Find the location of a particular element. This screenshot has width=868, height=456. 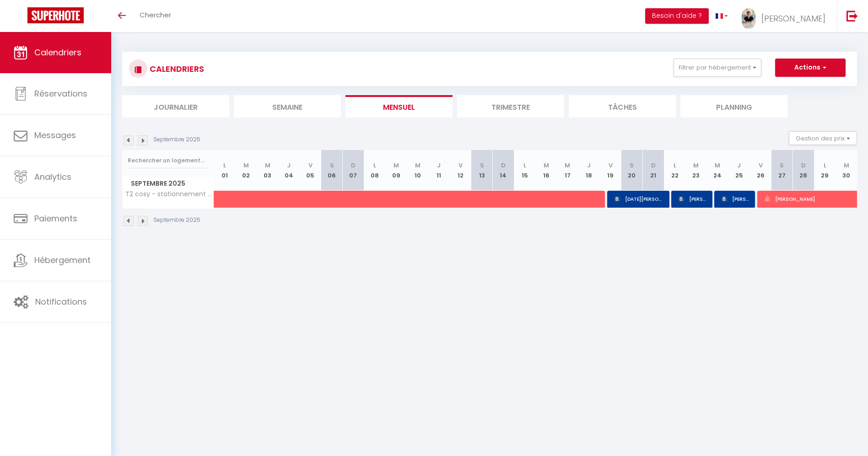

th: 13 is located at coordinates (482, 170).